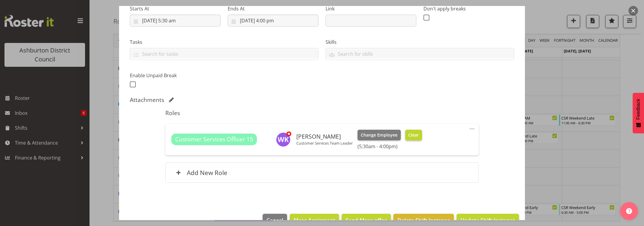 This screenshot has width=644, height=226. I want to click on img: wendy-keepa436.jpg, so click(283, 140).